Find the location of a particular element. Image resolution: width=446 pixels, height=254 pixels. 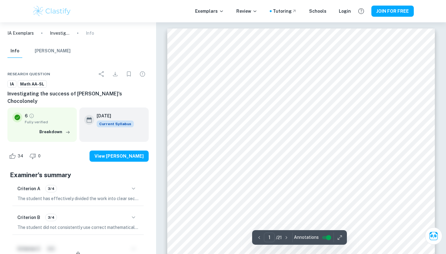

span: 0 is located at coordinates (39, 156).